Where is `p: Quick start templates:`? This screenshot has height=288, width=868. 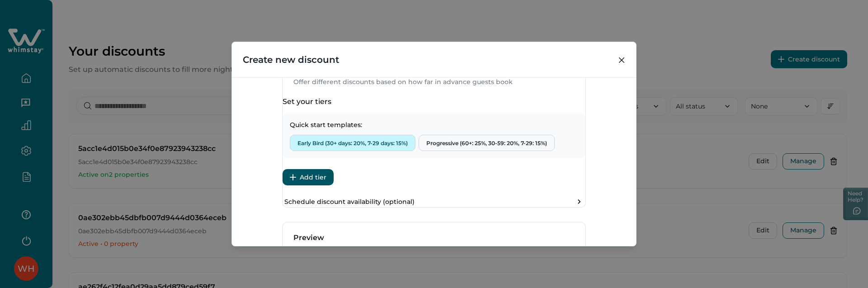 p: Quick start templates: is located at coordinates (434, 125).